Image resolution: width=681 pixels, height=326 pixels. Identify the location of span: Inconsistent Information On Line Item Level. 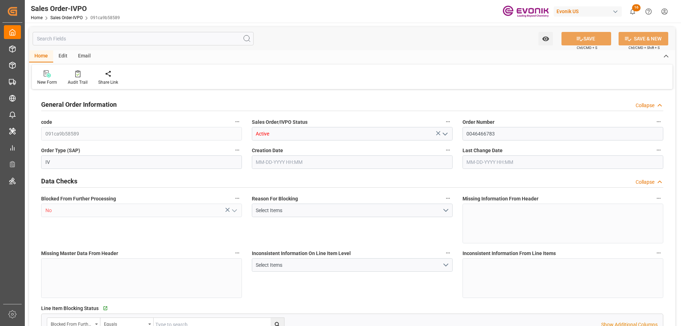
(301, 253).